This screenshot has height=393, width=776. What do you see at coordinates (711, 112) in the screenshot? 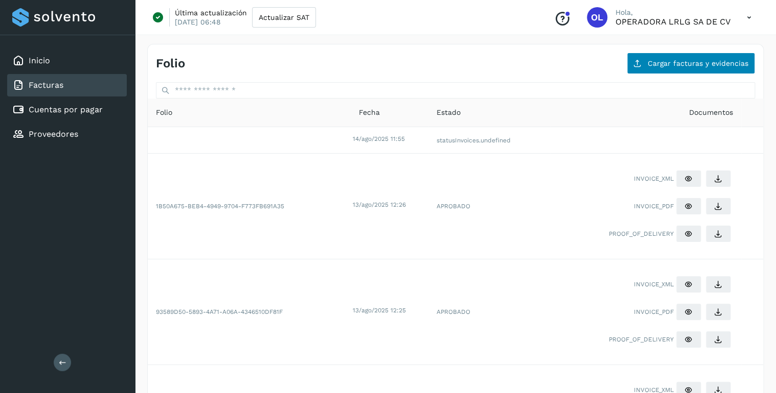
I see `span: Documentos` at bounding box center [711, 112].